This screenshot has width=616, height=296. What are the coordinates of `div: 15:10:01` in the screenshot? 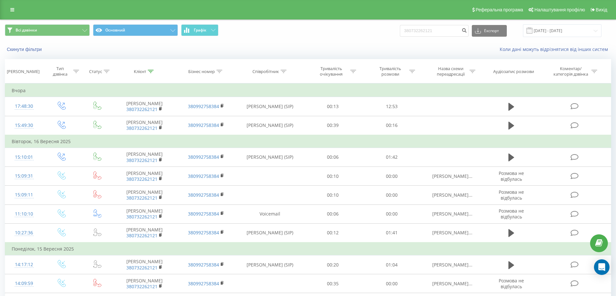 It's located at (24, 157).